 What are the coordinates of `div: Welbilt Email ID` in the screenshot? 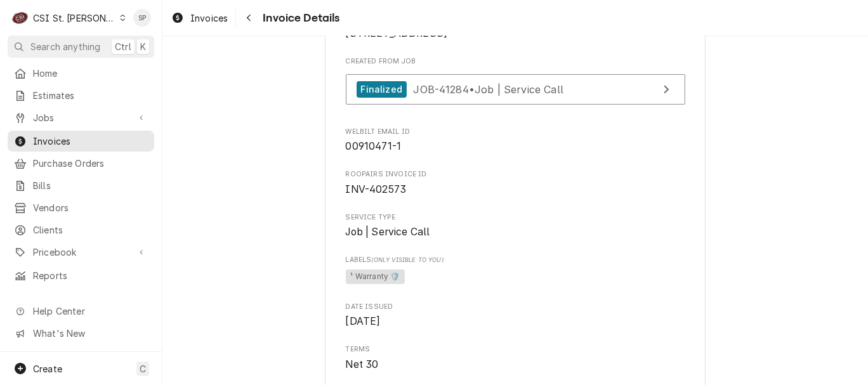 It's located at (515, 140).